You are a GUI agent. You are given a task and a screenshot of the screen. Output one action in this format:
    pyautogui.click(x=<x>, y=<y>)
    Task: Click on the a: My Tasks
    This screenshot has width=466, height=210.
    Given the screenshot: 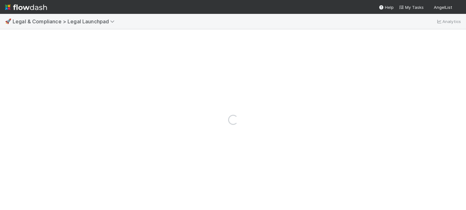 What is the action you would take?
    pyautogui.click(x=411, y=7)
    